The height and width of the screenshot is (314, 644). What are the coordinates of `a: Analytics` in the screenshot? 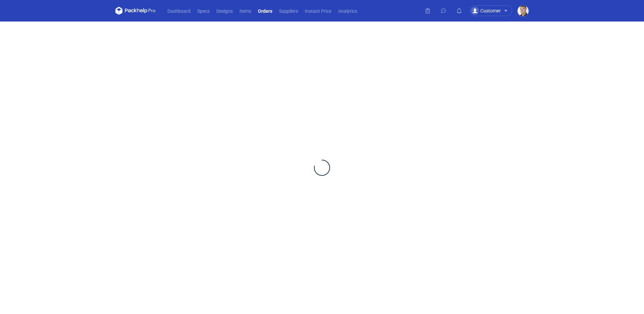 It's located at (347, 11).